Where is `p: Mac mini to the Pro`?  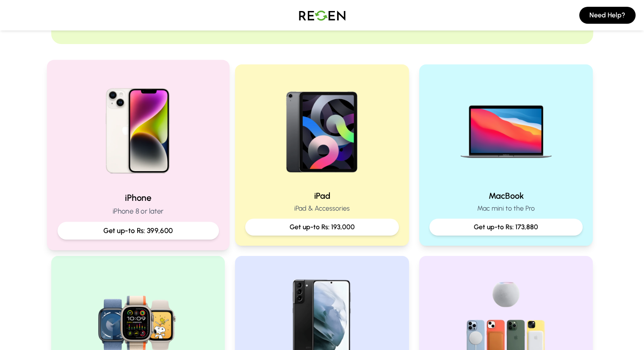 p: Mac mini to the Pro is located at coordinates (506, 209).